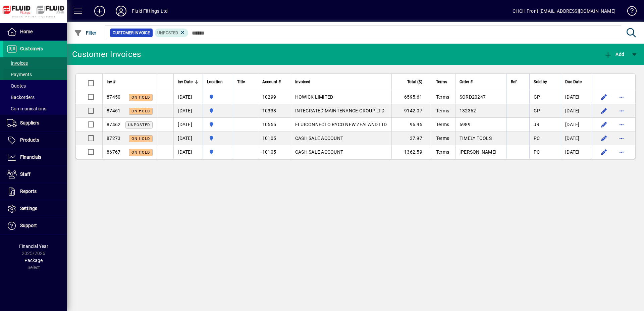 This screenshot has width=644, height=311. I want to click on div: Location, so click(218, 82).